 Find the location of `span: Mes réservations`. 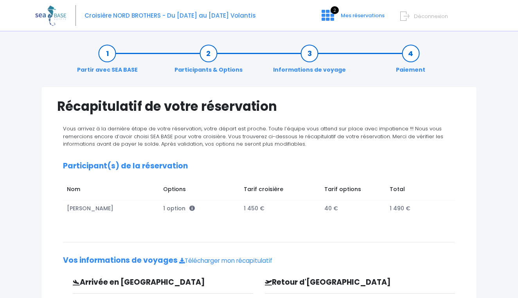

span: Mes réservations is located at coordinates (363, 15).